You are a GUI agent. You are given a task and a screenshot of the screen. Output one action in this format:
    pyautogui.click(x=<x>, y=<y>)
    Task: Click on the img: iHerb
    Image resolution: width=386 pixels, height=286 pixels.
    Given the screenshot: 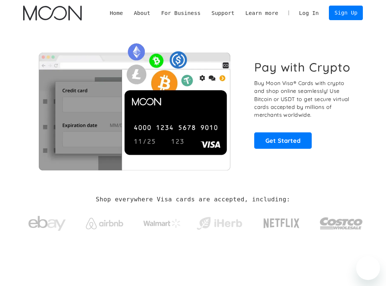 What is the action you would take?
    pyautogui.click(x=219, y=224)
    